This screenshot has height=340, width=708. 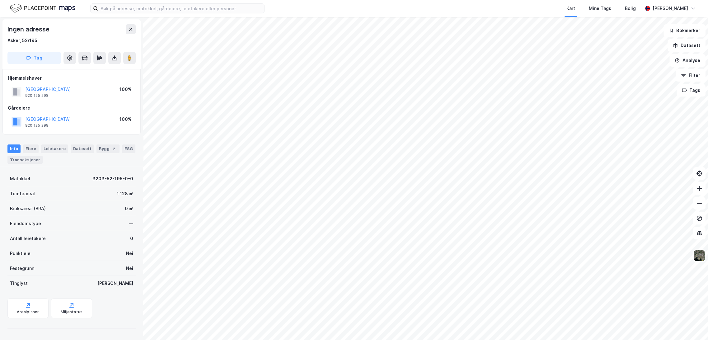 What do you see at coordinates (684, 30) in the screenshot?
I see `button: Bokmerker` at bounding box center [684, 30].